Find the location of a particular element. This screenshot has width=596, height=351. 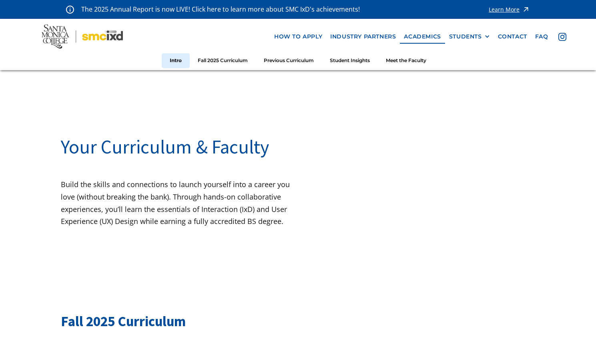

a: Student Insights is located at coordinates (350, 60).